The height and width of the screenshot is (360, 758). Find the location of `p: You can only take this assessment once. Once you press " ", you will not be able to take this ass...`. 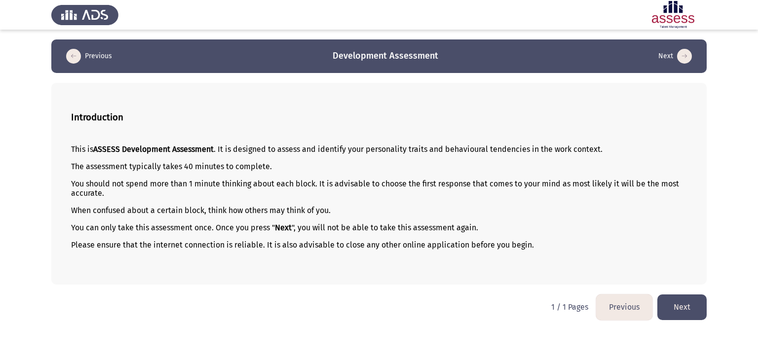

p: You can only take this assessment once. Once you press " ", you will not be able to take this ass... is located at coordinates (379, 227).